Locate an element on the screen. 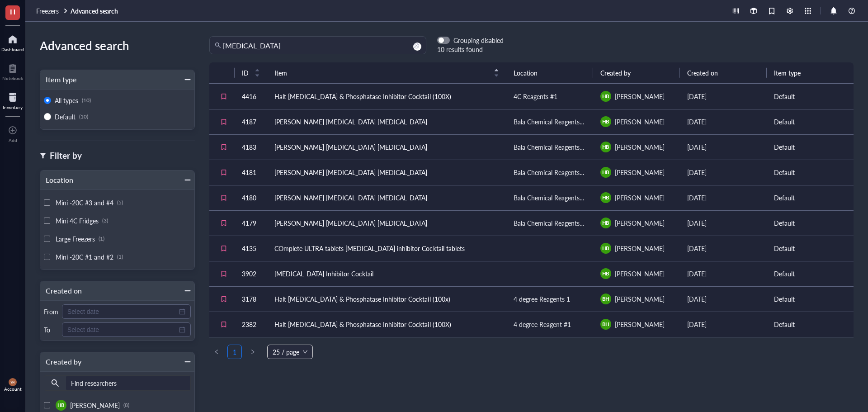  span: YN is located at coordinates (13, 382).